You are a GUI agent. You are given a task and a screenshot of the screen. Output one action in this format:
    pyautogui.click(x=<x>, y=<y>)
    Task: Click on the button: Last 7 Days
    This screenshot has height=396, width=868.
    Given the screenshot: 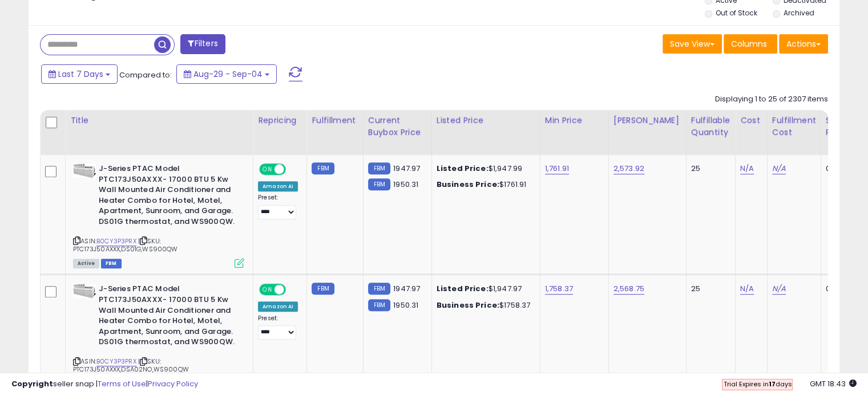 What is the action you would take?
    pyautogui.click(x=79, y=74)
    